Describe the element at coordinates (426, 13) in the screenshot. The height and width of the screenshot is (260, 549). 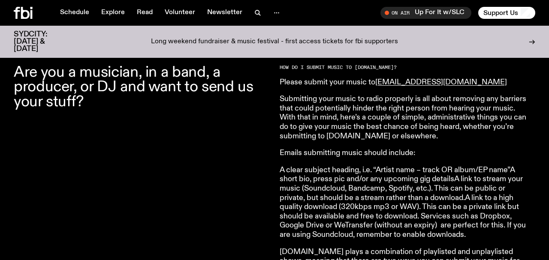
I see `button: On AirUp For It w/SLC` at that location.